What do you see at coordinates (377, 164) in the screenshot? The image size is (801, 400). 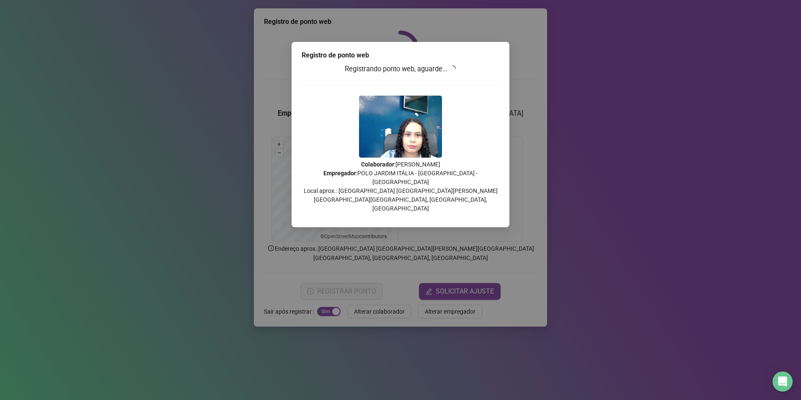 I see `strong: Colaborador` at bounding box center [377, 164].